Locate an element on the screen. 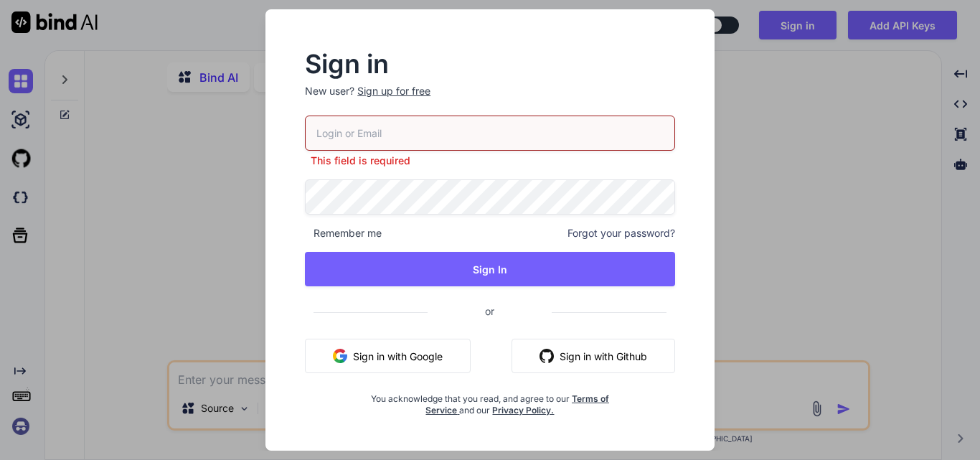  input: Login or Email is located at coordinates (490, 133).